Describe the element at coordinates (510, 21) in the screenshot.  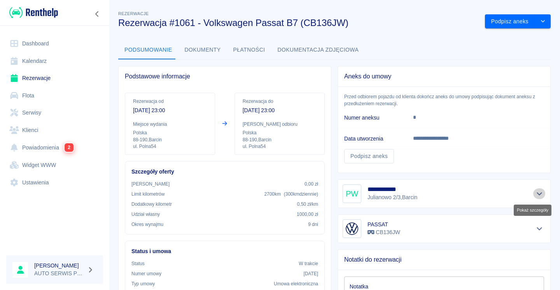
I see `button: Podpisz aneks` at that location.